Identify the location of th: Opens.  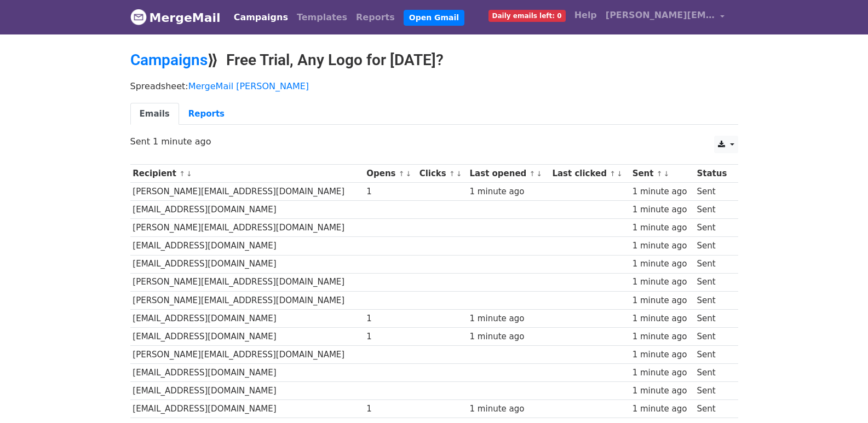
(390, 174).